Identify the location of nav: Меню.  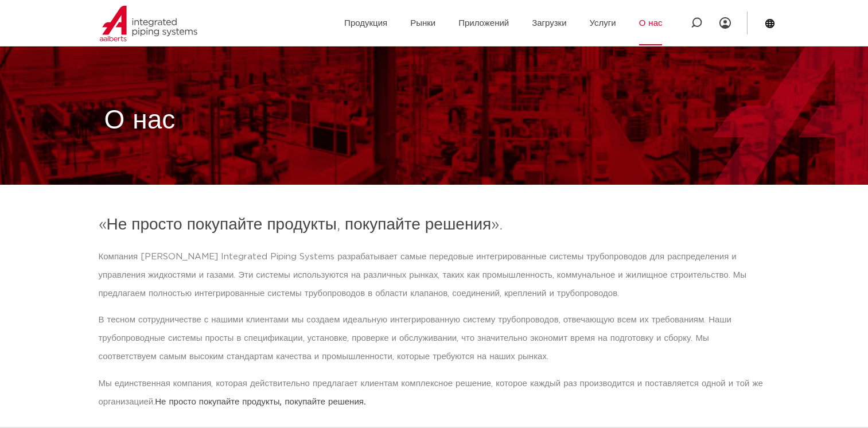
(503, 23).